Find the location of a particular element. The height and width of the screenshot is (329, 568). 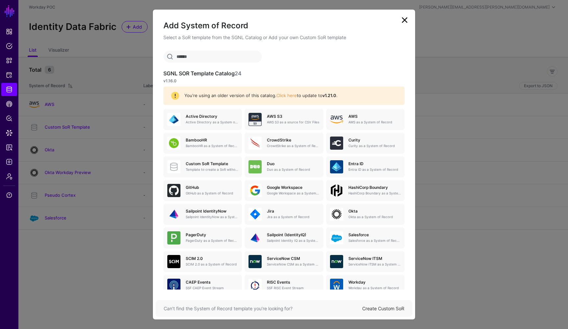

a: GitHubGitHub as a System of Record is located at coordinates (202, 190).